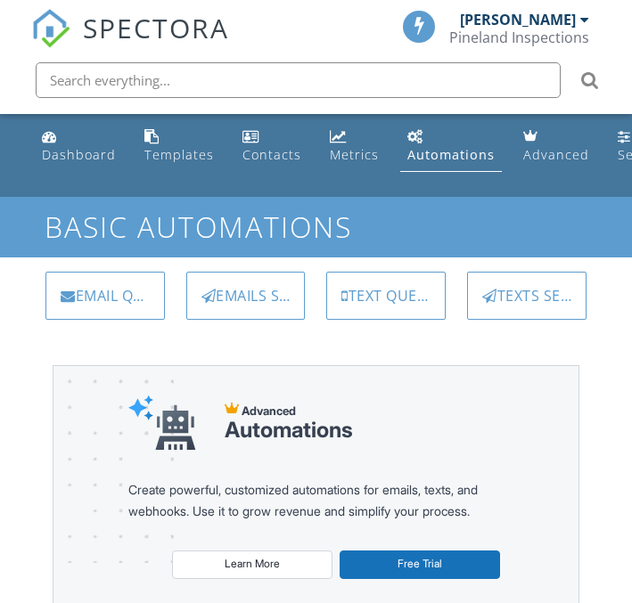 The image size is (632, 603). What do you see at coordinates (420, 565) in the screenshot?
I see `a: Free Trial` at bounding box center [420, 565].